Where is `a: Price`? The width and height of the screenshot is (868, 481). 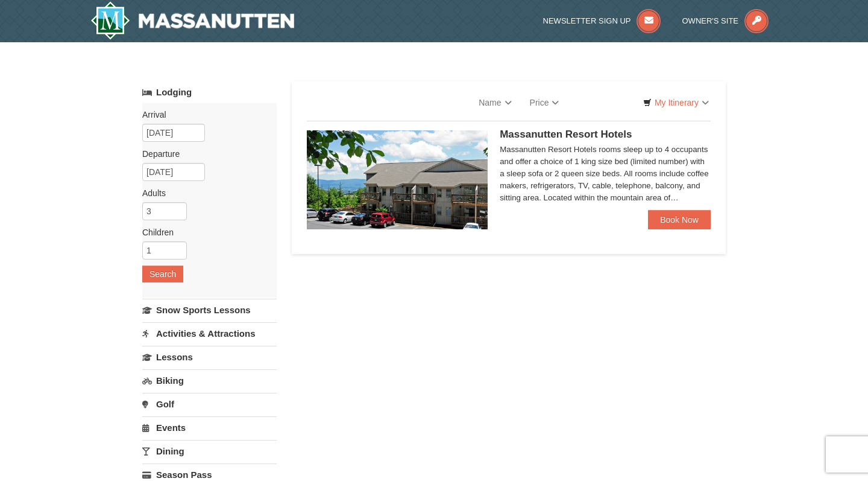
a: Price is located at coordinates (545, 102).